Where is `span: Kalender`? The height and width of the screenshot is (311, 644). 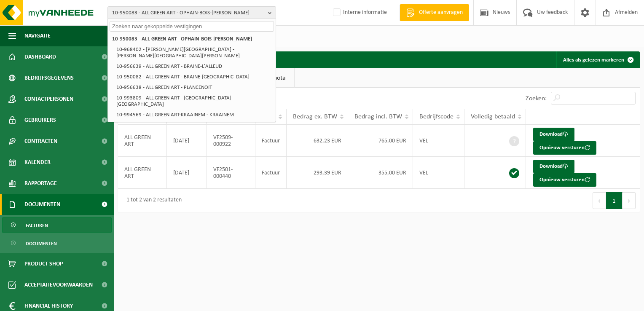
span: Kalender is located at coordinates (37, 162).